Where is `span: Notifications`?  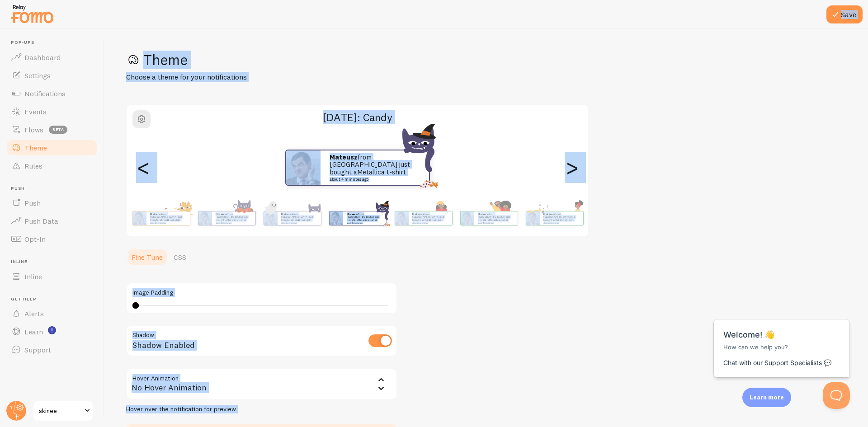
span: Notifications is located at coordinates (44, 93).